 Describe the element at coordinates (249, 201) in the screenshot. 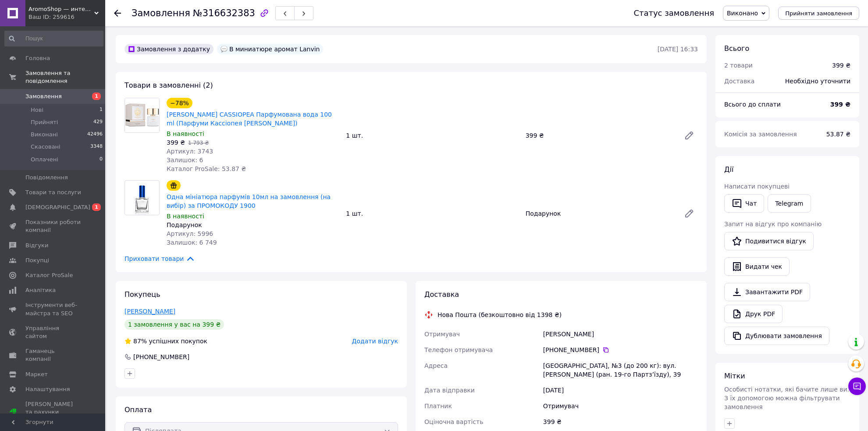

I see `a: Одна мініатюра парфумів 10мл на замовлення (на вибір) за ПРОМОКОДУ 1900` at that location.